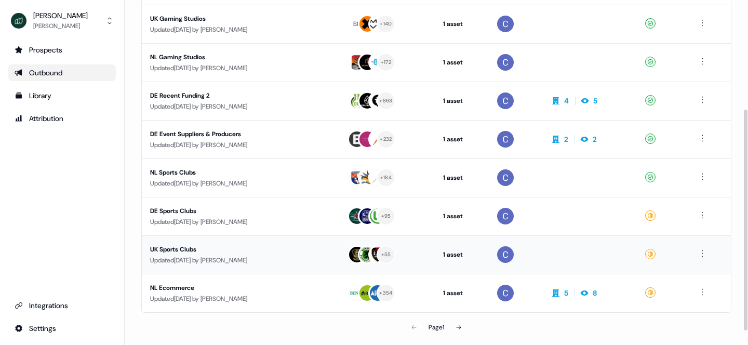  I want to click on div: Outbound, so click(62, 73).